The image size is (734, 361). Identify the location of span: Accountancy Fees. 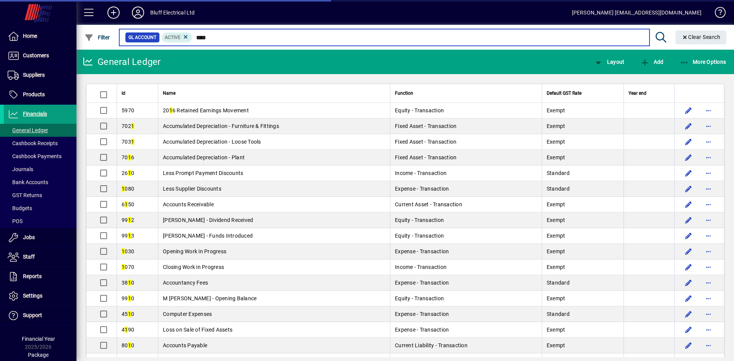
(185, 283).